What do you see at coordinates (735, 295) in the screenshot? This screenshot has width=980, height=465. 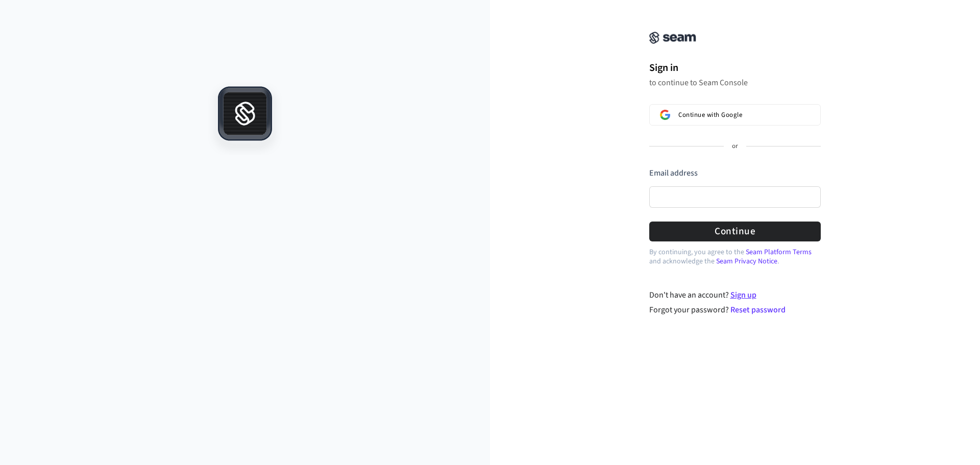 I see `div: Don't have an account?` at bounding box center [735, 295].